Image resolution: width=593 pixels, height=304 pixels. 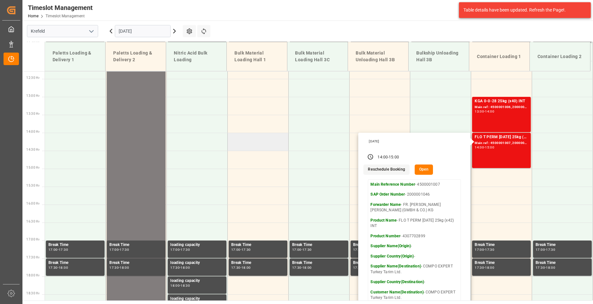 What do you see at coordinates (489, 147) in the screenshot?
I see `div: 15:00` at bounding box center [489, 147].